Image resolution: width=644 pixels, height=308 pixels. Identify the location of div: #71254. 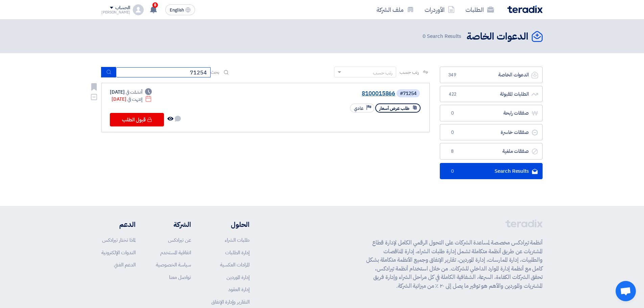
(408, 94).